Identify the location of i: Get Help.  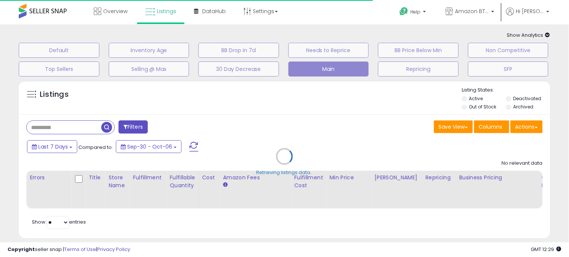
(404, 11).